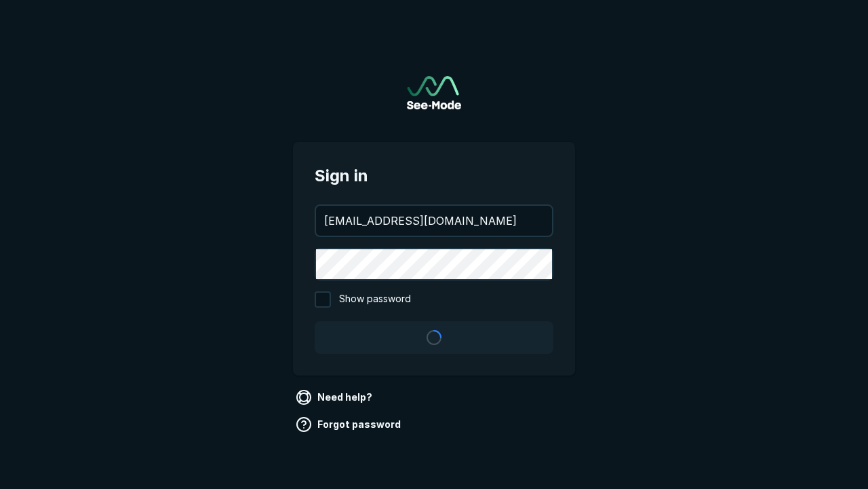 The height and width of the screenshot is (489, 868). What do you see at coordinates (434, 221) in the screenshot?
I see `input: your@email.com` at bounding box center [434, 221].